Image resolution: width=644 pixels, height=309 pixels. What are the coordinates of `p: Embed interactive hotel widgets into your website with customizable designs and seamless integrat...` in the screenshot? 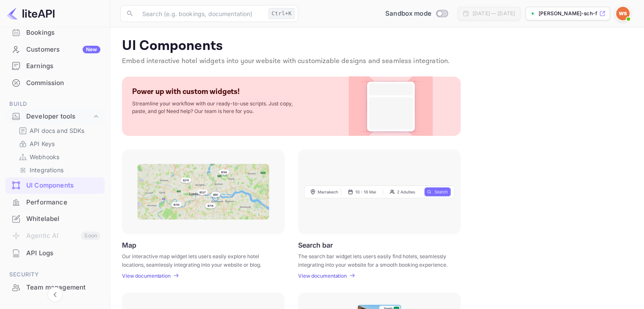 It's located at (377, 61).